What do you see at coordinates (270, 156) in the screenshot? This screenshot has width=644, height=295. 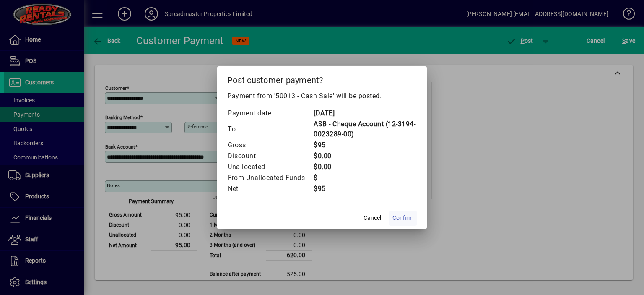 I see `td: Discount` at bounding box center [270, 156].